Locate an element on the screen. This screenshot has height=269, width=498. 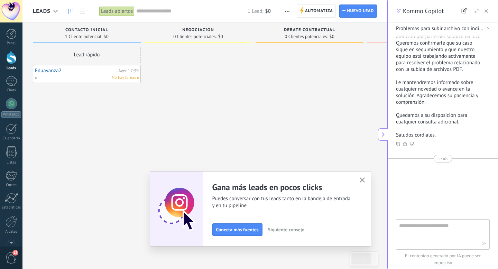
div: Correo is located at coordinates (11, 185).